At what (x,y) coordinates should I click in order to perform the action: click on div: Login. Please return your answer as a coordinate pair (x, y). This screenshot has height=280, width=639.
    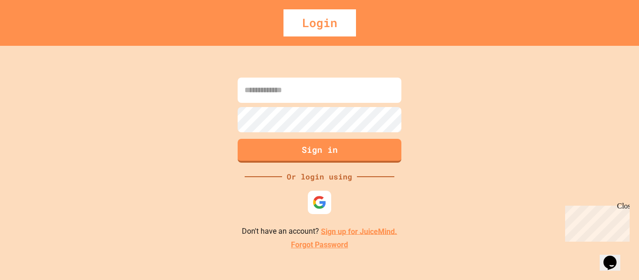
    Looking at the image, I should click on (319, 23).